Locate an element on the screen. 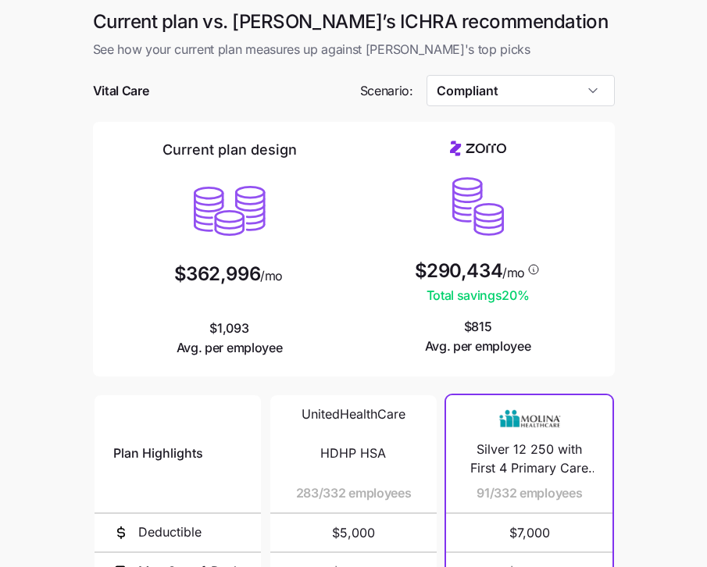 This screenshot has width=707, height=567. span: $290,434 is located at coordinates (459, 271).